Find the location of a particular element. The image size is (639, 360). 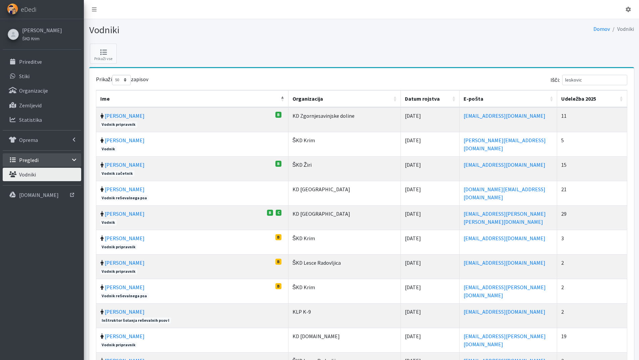

th: Datum rojstva: vključite za naraščujoči sort is located at coordinates (430, 99).